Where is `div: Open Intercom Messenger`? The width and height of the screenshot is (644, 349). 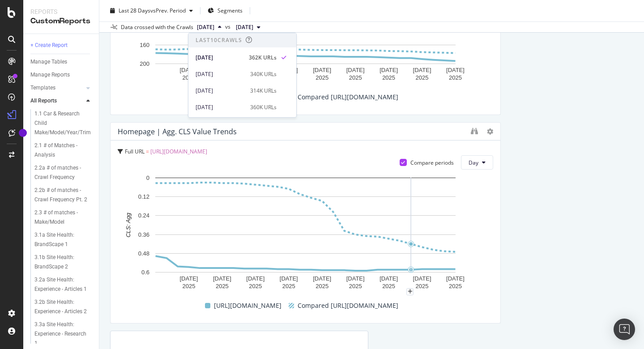
div: Open Intercom Messenger is located at coordinates (624, 329).